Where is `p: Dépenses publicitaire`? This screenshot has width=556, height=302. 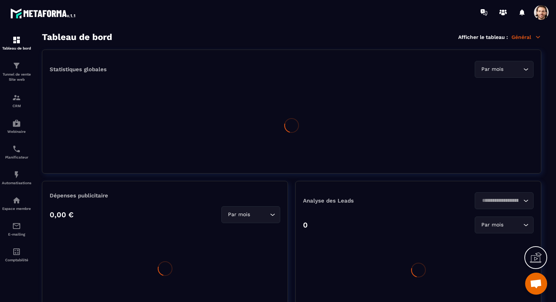
p: Dépenses publicitaire is located at coordinates (165, 196).